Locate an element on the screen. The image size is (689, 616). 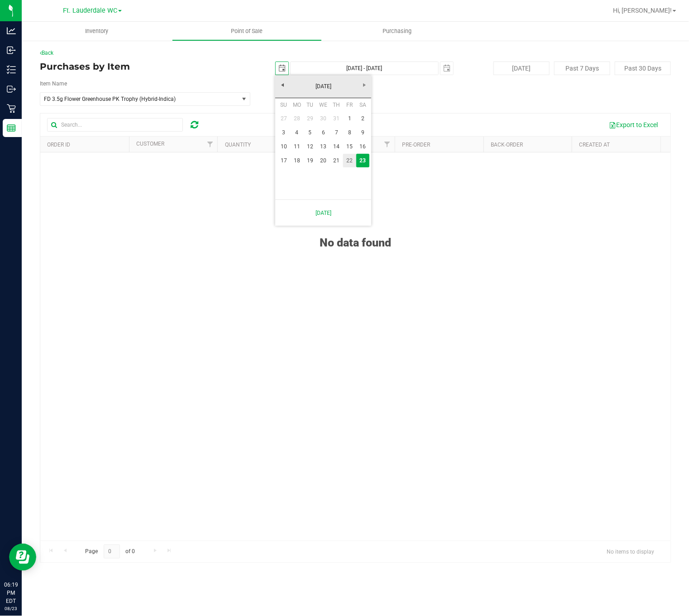
a: 23 is located at coordinates (362, 161).